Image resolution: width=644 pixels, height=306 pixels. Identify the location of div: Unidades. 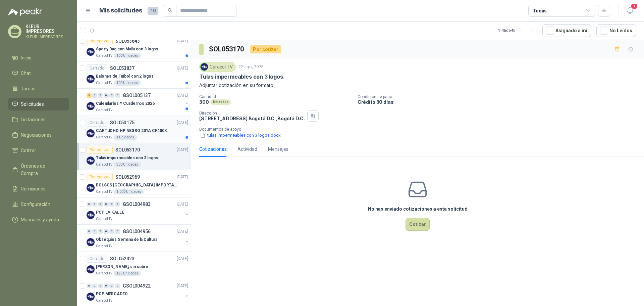
(220, 102).